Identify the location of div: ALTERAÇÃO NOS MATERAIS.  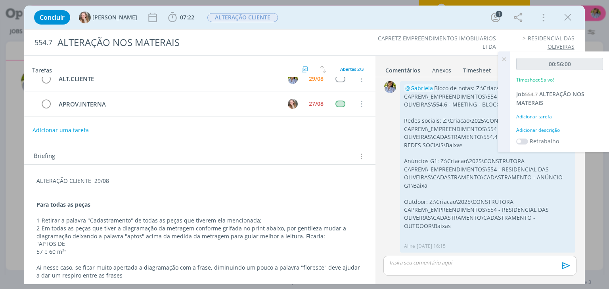
(200, 42).